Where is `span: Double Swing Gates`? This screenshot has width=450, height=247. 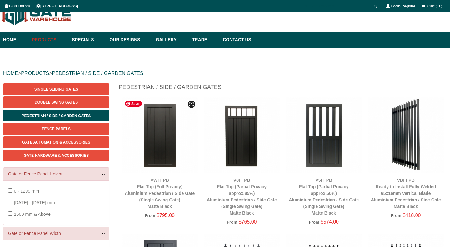
span: Double Swing Gates is located at coordinates (56, 102).